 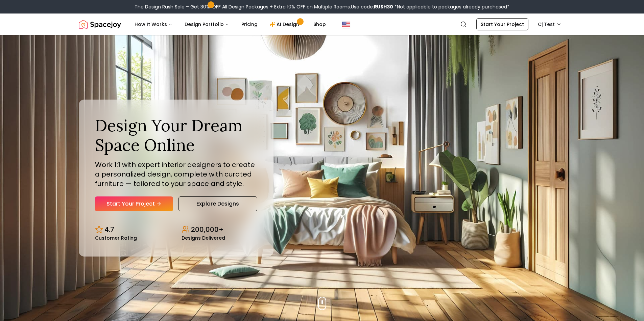 I want to click on a: AI Design, so click(x=285, y=24).